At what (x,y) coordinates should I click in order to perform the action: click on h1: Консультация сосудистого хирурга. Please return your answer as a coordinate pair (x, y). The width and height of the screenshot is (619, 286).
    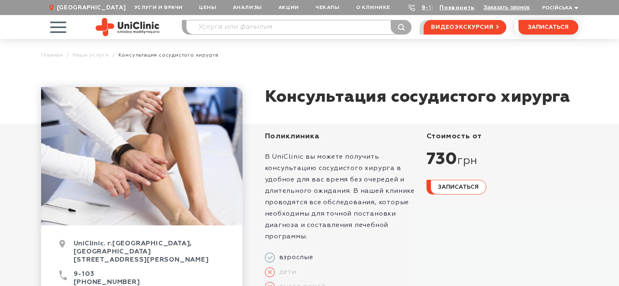
    Looking at the image, I should click on (418, 97).